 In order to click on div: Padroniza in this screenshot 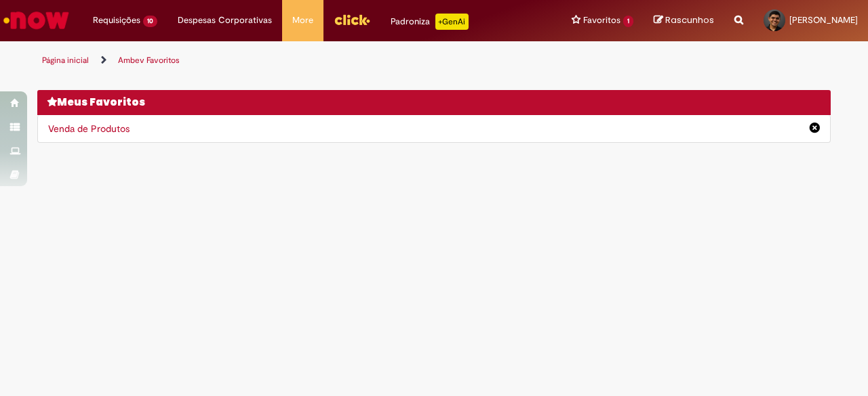, I will do `click(429, 22)`.